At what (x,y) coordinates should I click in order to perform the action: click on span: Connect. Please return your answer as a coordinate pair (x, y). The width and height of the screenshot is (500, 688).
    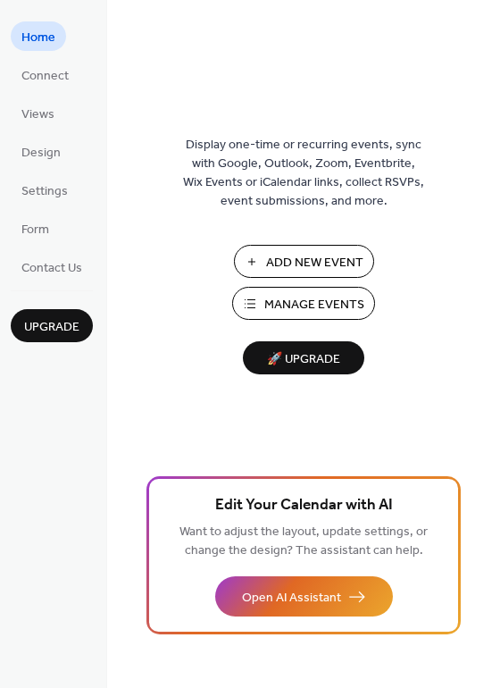
    Looking at the image, I should click on (45, 76).